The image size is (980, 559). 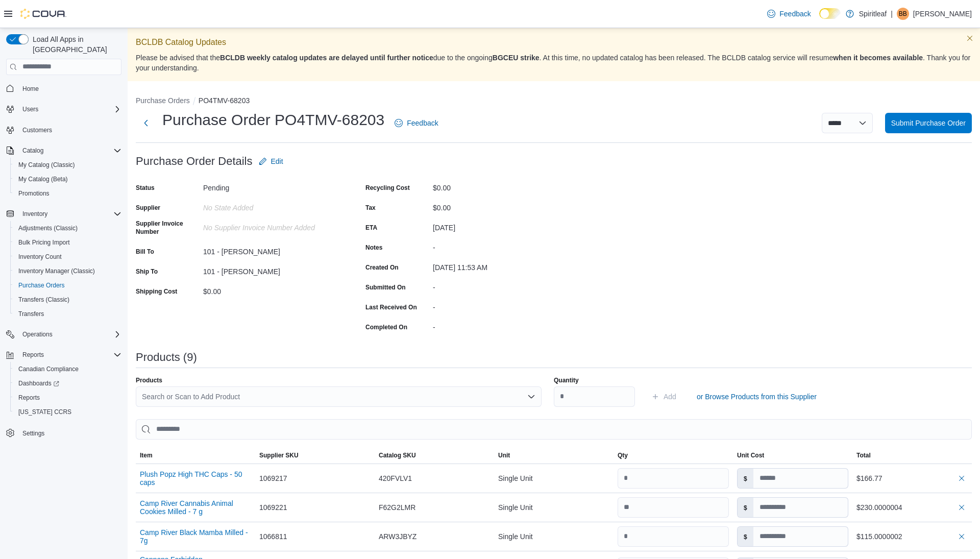 I want to click on span: Promotions, so click(x=68, y=193).